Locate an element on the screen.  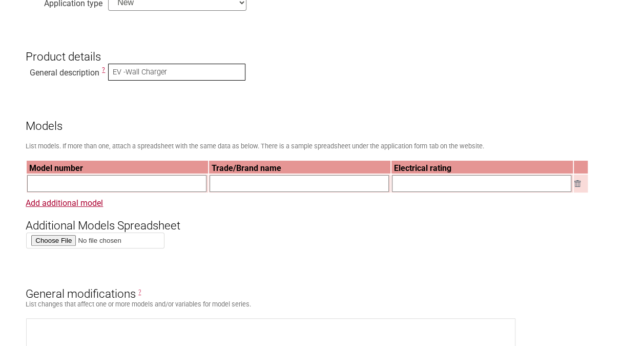
th: Model number is located at coordinates (117, 167).